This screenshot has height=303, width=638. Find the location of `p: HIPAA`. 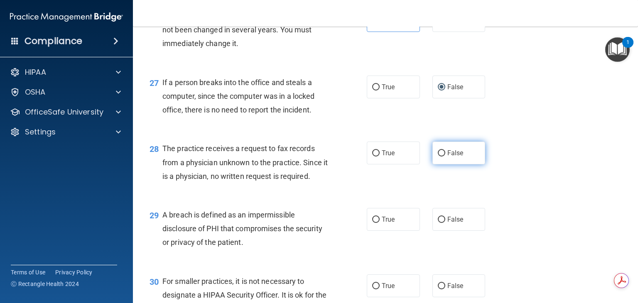

p: HIPAA is located at coordinates (35, 72).